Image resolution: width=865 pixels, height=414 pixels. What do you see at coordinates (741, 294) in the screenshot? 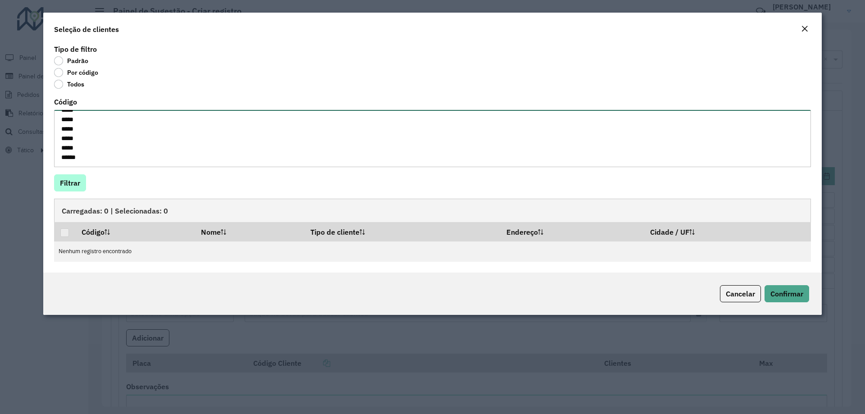
I see `span: Cancelar` at bounding box center [741, 294].